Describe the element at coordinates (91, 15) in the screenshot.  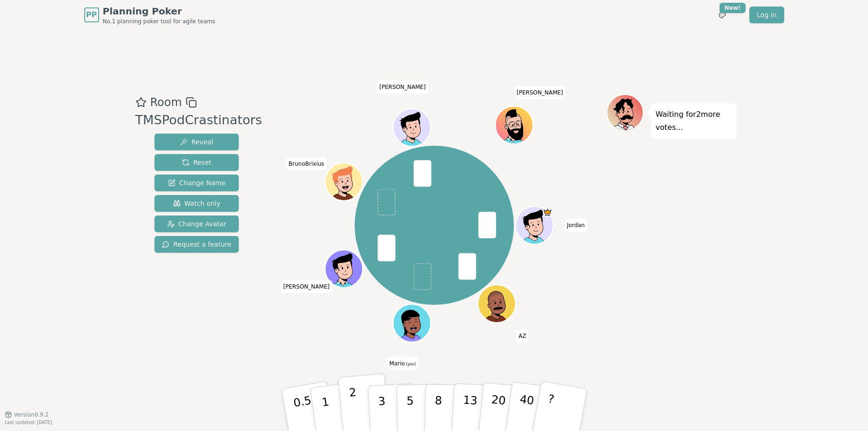
I see `span: PP` at that location.